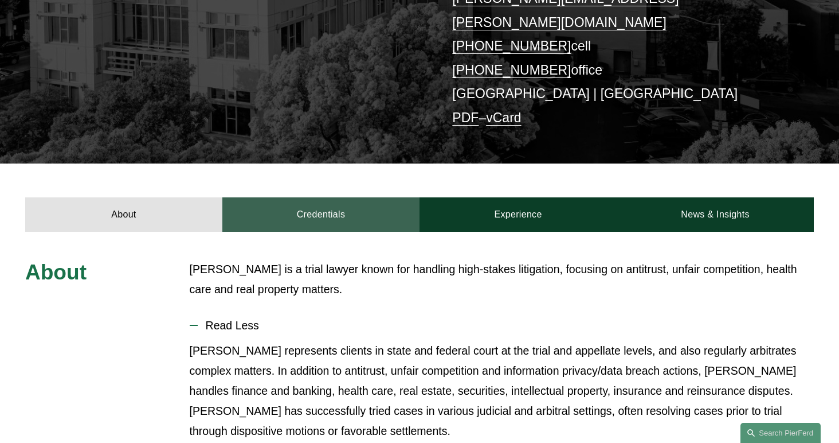 The image size is (839, 443). What do you see at coordinates (56, 272) in the screenshot?
I see `span: About` at bounding box center [56, 272].